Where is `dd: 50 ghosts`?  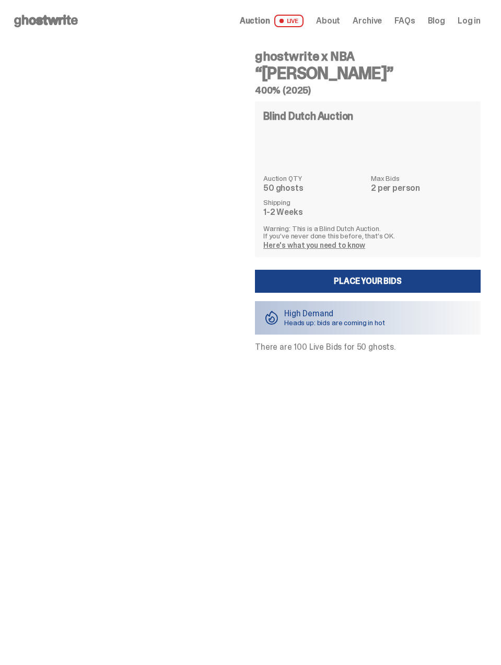
dd: 50 ghosts is located at coordinates (314, 188).